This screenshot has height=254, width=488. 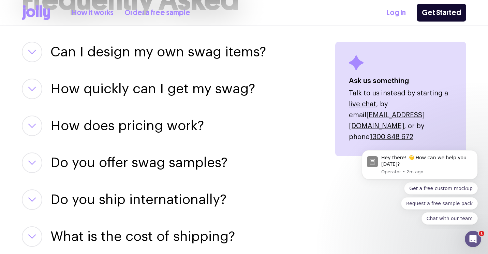 What do you see at coordinates (89, 44) in the screenshot?
I see `button: Quick reply: Get a free custom mockup` at bounding box center [89, 44].